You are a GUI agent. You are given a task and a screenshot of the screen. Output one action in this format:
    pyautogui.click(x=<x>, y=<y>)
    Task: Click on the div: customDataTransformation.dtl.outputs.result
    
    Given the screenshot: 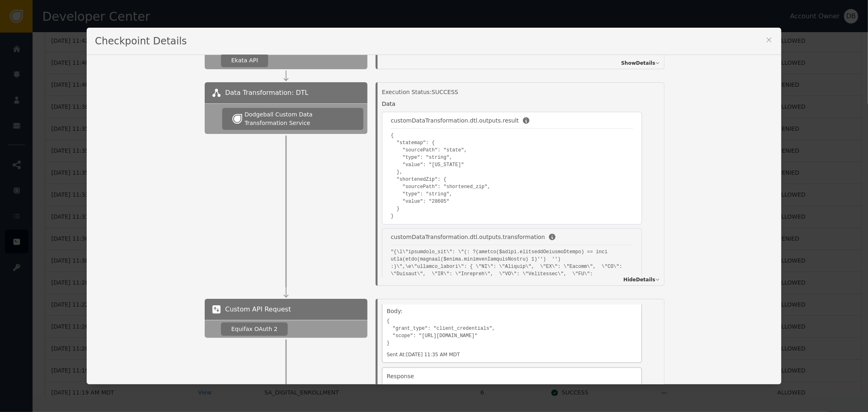 What is the action you would take?
    pyautogui.click(x=455, y=120)
    